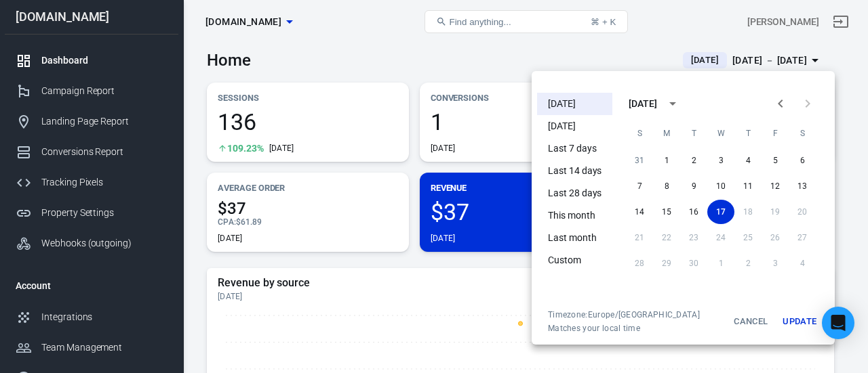 The width and height of the screenshot is (868, 373). What do you see at coordinates (666, 133) in the screenshot?
I see `span: Monday` at bounding box center [666, 133].